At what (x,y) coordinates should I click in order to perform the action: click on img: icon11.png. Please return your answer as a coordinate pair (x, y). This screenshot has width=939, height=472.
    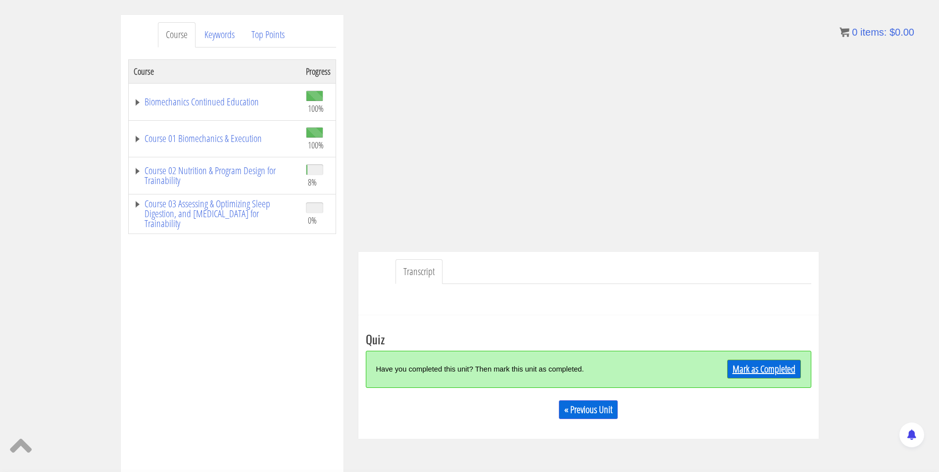
    Looking at the image, I should click on (844, 32).